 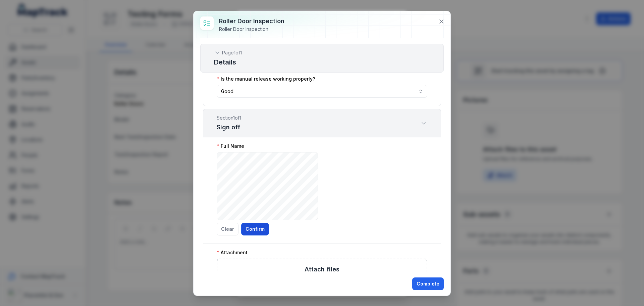 I want to click on h3: Sign off, so click(x=229, y=127).